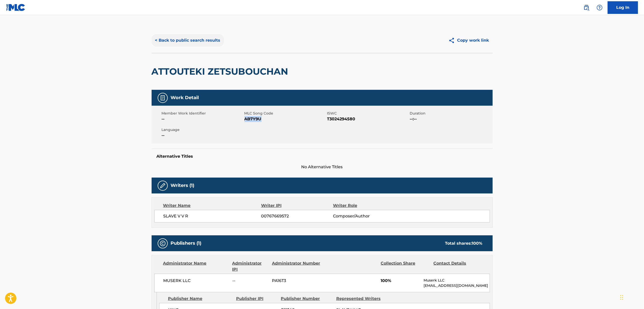 Image resolution: width=644 pixels, height=309 pixels. I want to click on span: No Alternative Titles, so click(322, 167).